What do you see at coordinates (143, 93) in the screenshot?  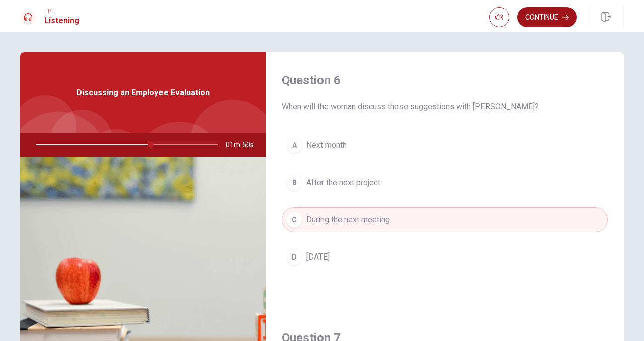 I see `span: Discussing an Employee Evaluation` at bounding box center [143, 93].